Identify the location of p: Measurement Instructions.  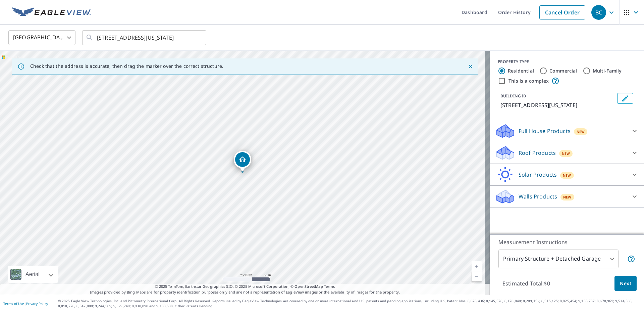
(567, 242).